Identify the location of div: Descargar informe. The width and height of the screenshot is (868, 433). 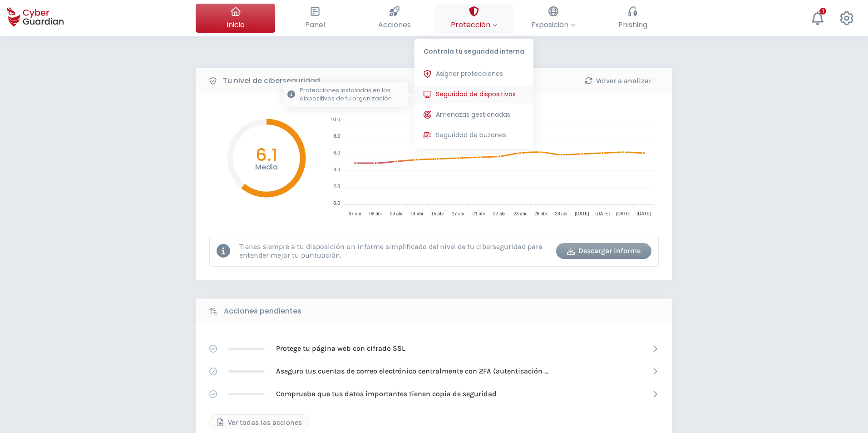
(604, 251).